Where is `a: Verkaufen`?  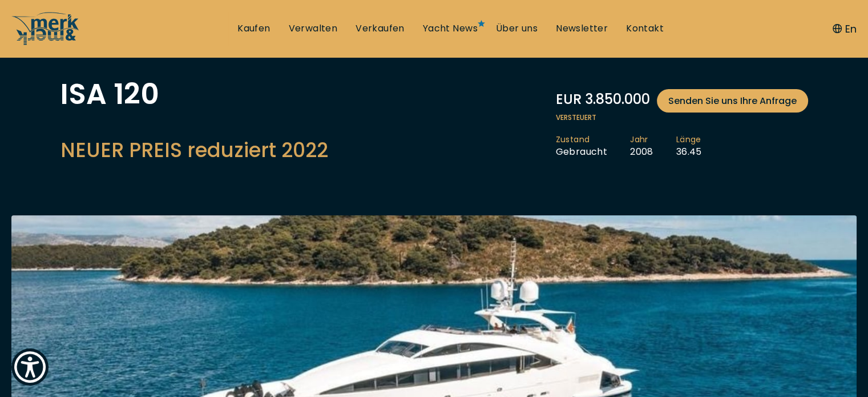 a: Verkaufen is located at coordinates (380, 28).